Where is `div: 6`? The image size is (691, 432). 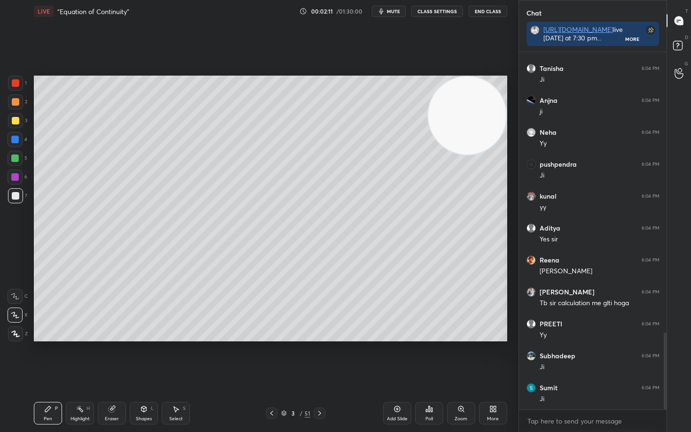 div: 6 is located at coordinates (17, 177).